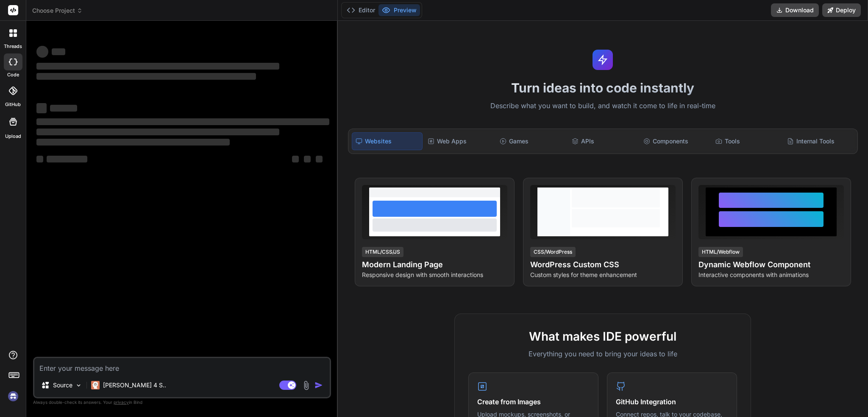 The image size is (868, 417). Describe the element at coordinates (532, 141) in the screenshot. I see `div: Games` at that location.